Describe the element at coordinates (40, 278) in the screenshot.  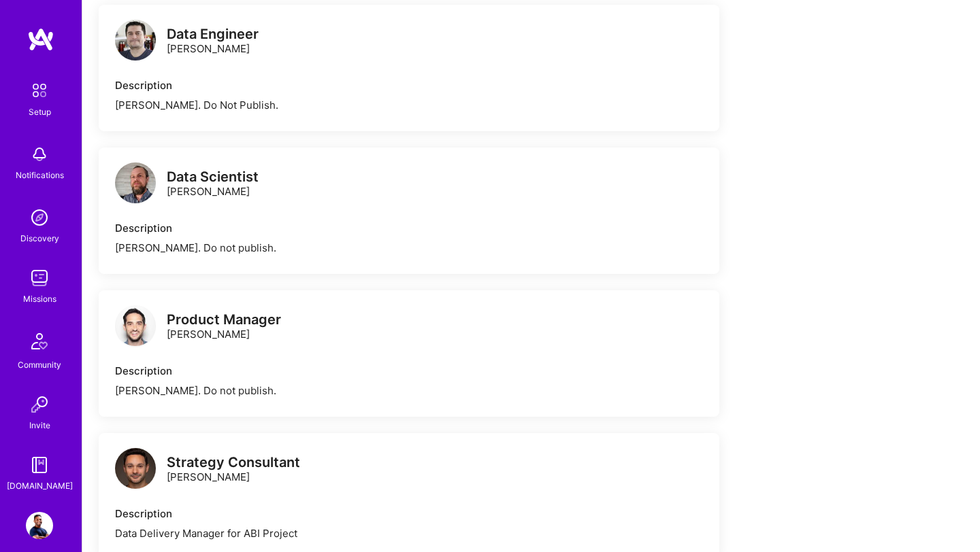
I see `img: teamwork` at that location.